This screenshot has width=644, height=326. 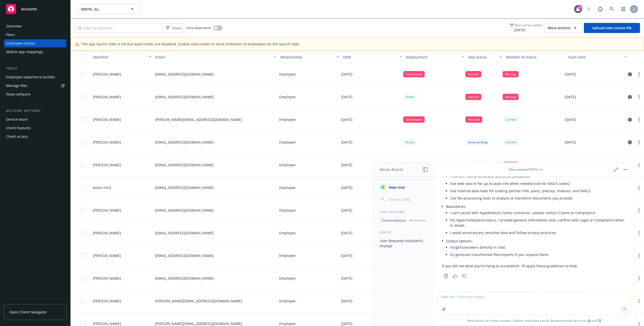 What do you see at coordinates (36, 128) in the screenshot?
I see `a: Client features` at bounding box center [36, 128].